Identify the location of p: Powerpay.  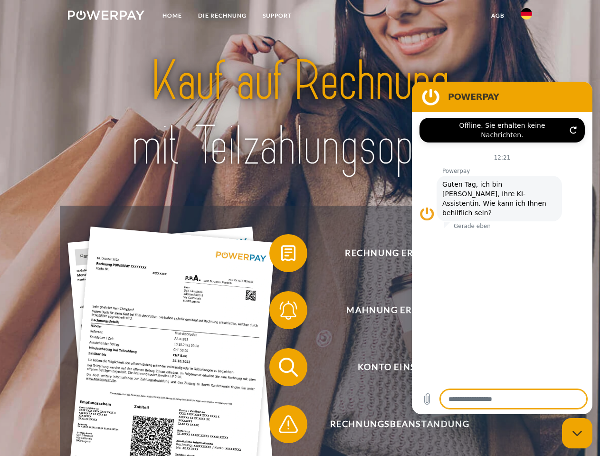
(105, 89).